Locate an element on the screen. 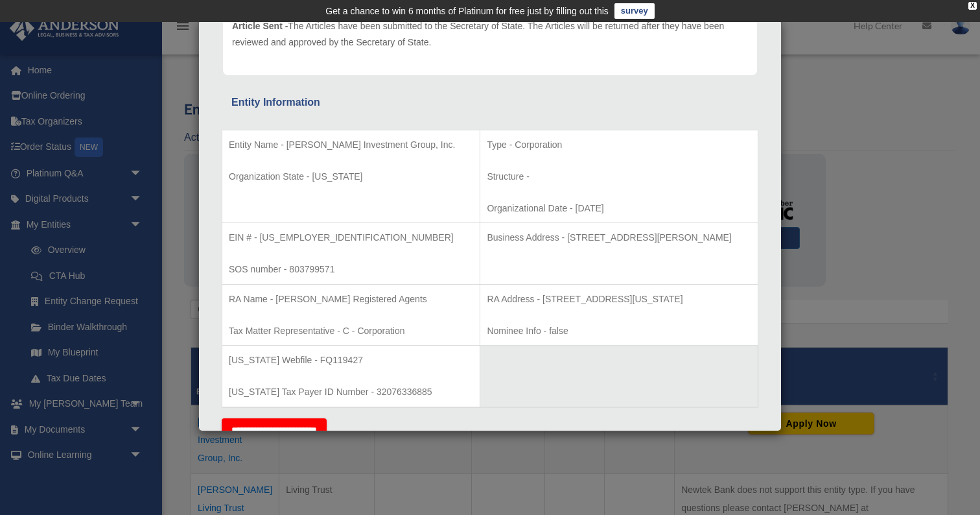 The height and width of the screenshot is (515, 980). a: survey is located at coordinates (634, 11).